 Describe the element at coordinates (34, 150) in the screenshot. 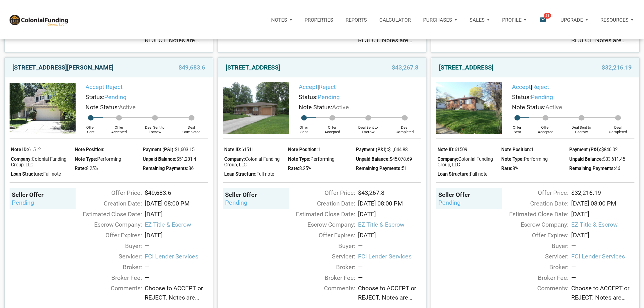

I see `span: 61512` at that location.